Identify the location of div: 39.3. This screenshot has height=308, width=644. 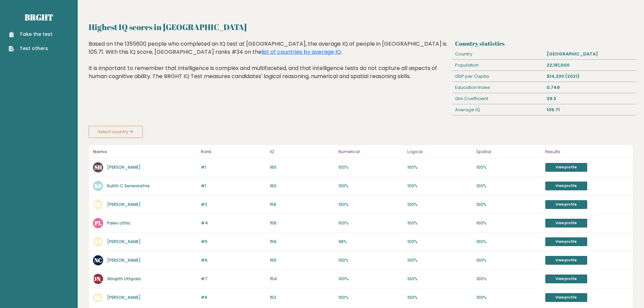
(590, 99).